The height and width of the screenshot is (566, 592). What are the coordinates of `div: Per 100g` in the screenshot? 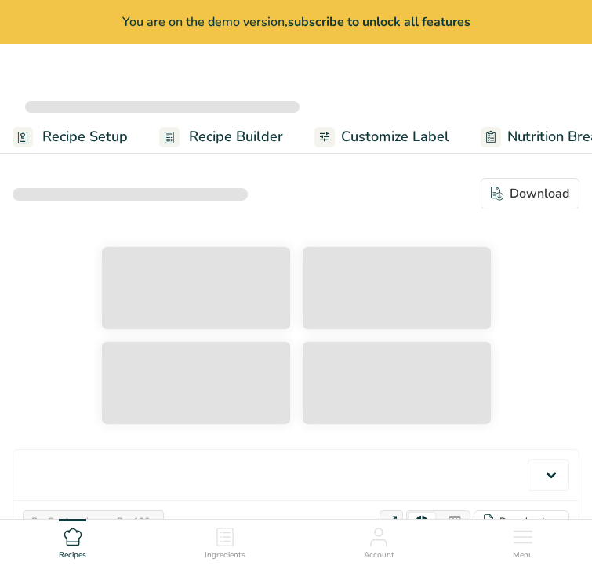 It's located at (136, 521).